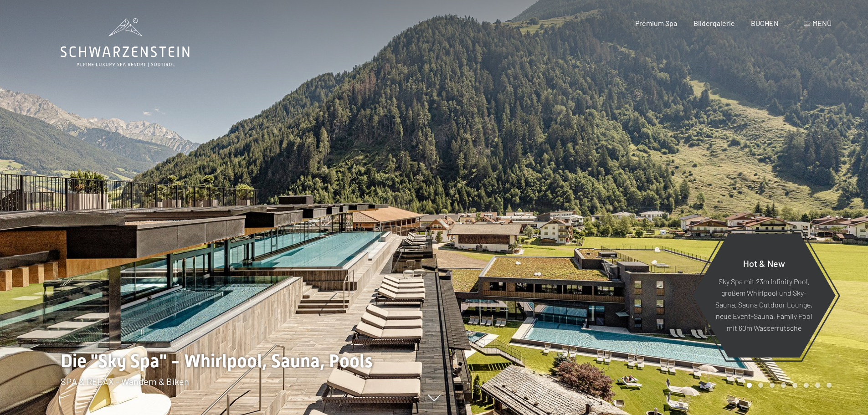  What do you see at coordinates (822, 23) in the screenshot?
I see `span: Menü` at bounding box center [822, 23].